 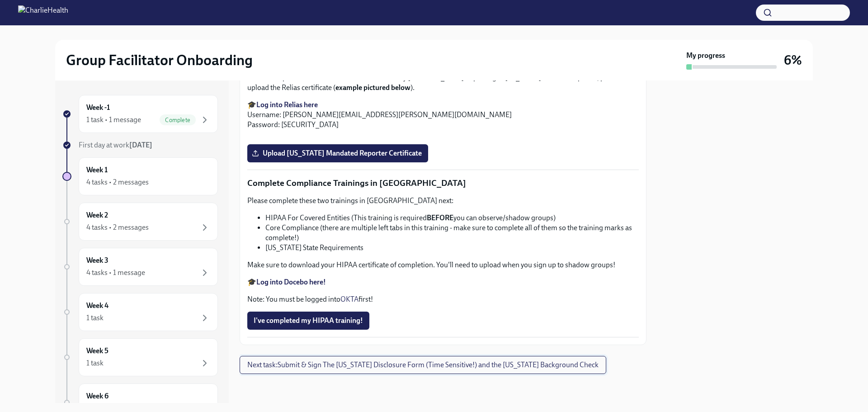 What do you see at coordinates (373, 87) in the screenshot?
I see `strong: example pictured below` at bounding box center [373, 87].